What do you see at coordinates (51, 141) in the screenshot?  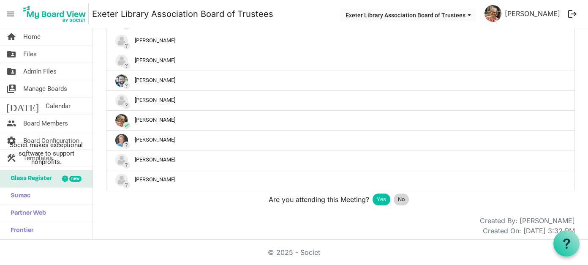 I see `span: Board Configuration` at bounding box center [51, 141].